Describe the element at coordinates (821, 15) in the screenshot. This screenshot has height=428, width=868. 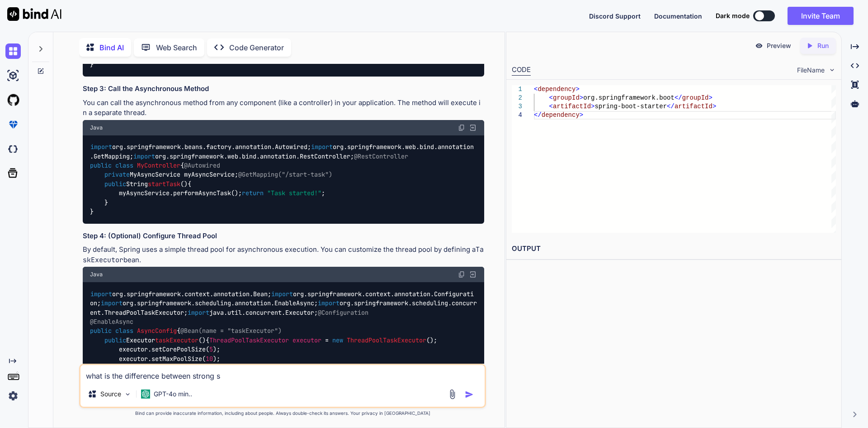
I see `button: Invite Team` at that location.